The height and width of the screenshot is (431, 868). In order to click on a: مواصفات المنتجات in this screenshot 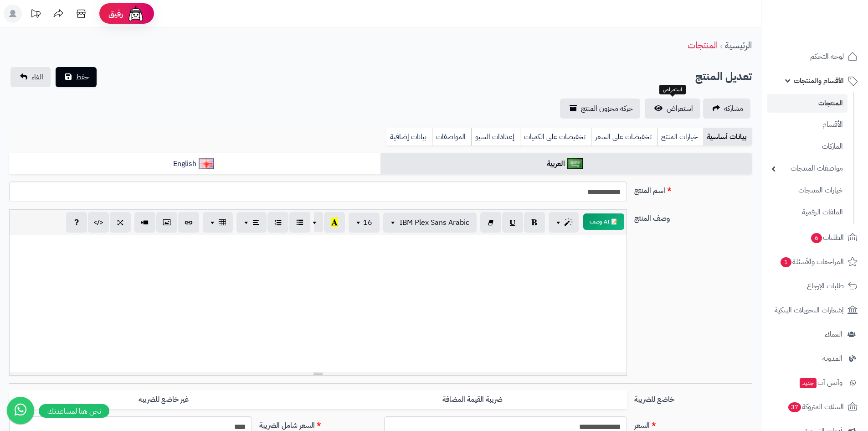, I will do `click(807, 168)`.